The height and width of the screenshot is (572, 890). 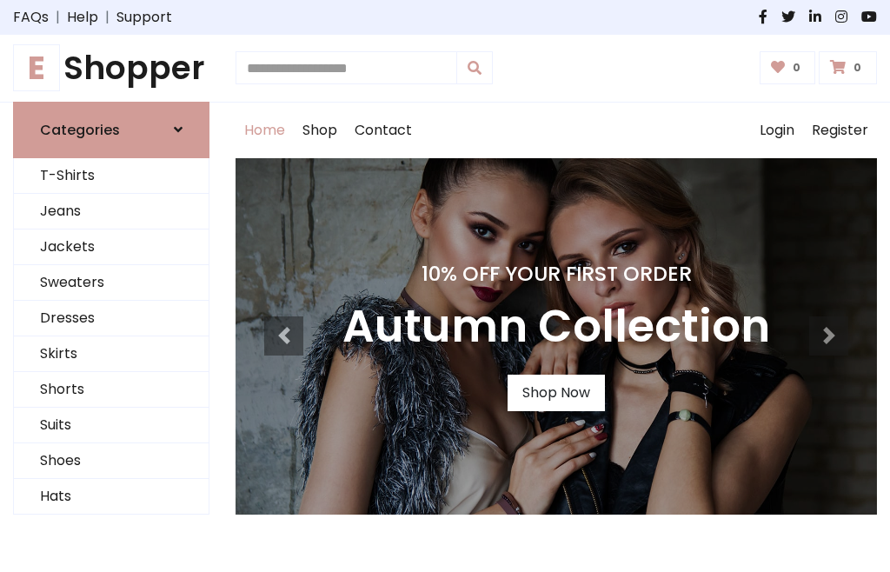 I want to click on h6: Categories, so click(x=80, y=129).